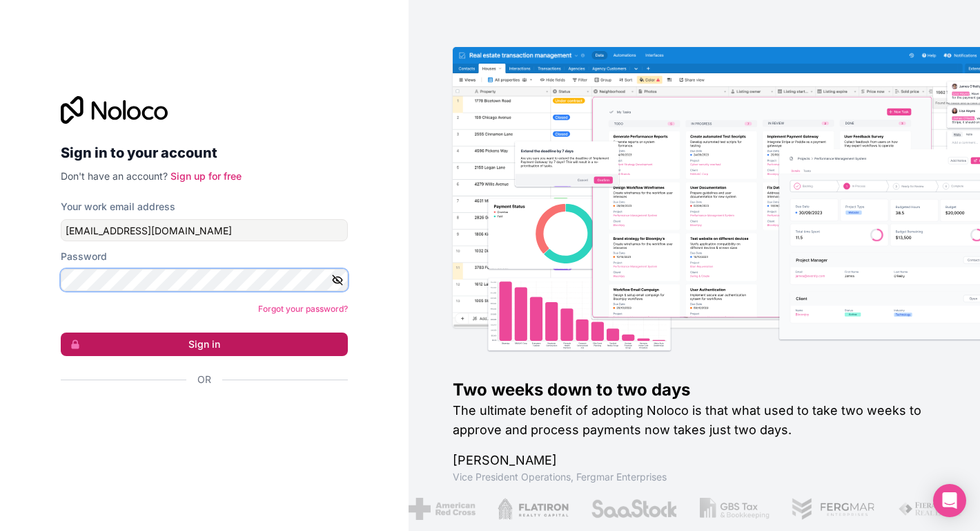 This screenshot has height=531, width=980. Describe the element at coordinates (204, 280) in the screenshot. I see `input: Password` at that location.